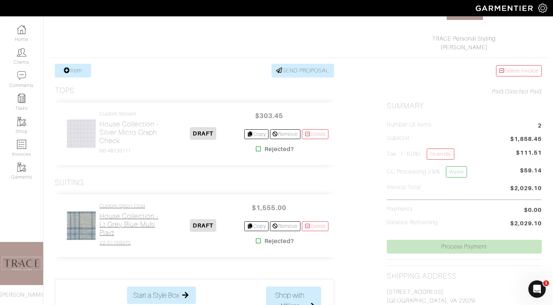  Describe the element at coordinates (539, 126) in the screenshot. I see `span: 2` at that location.